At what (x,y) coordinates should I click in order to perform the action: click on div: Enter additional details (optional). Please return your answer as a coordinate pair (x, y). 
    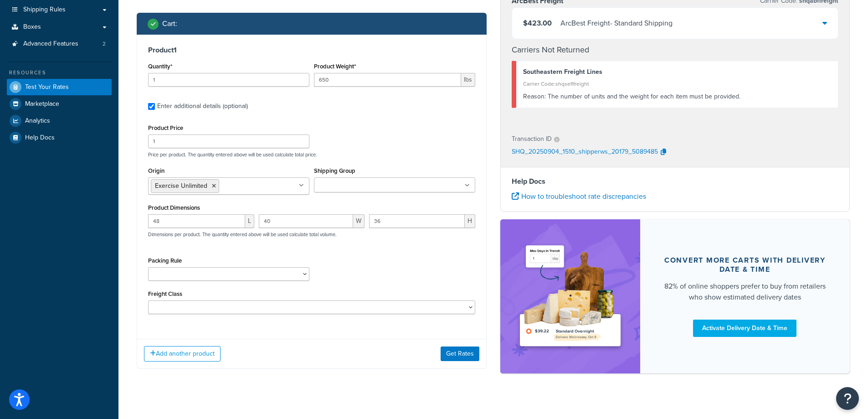
    Looking at the image, I should click on (202, 106).